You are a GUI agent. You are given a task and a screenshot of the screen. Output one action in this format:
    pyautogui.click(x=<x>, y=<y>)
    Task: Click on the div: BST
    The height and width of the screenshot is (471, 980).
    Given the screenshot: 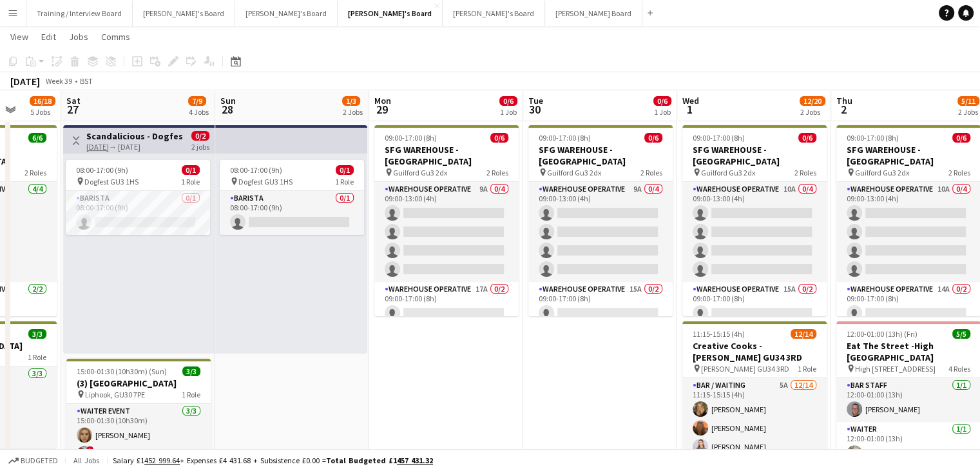 What is the action you would take?
    pyautogui.click(x=86, y=81)
    